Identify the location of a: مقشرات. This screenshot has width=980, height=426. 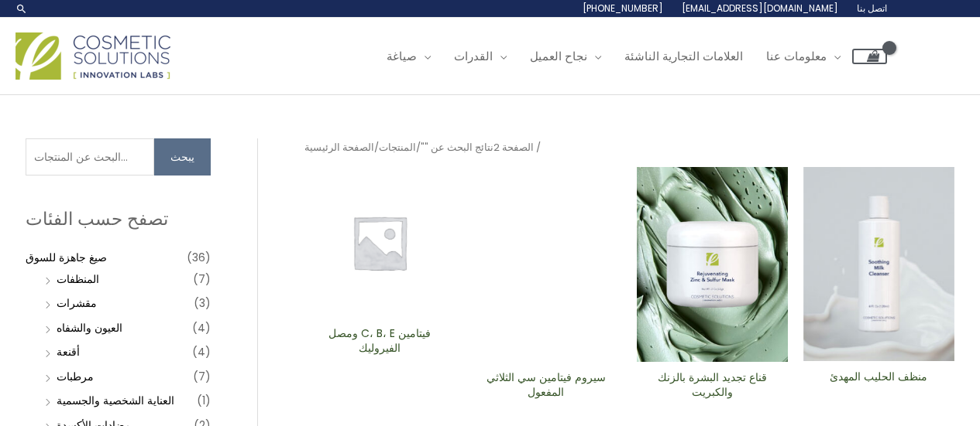
(77, 303).